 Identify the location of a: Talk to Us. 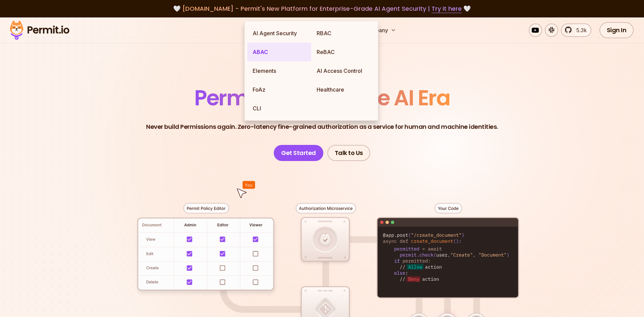
(349, 153).